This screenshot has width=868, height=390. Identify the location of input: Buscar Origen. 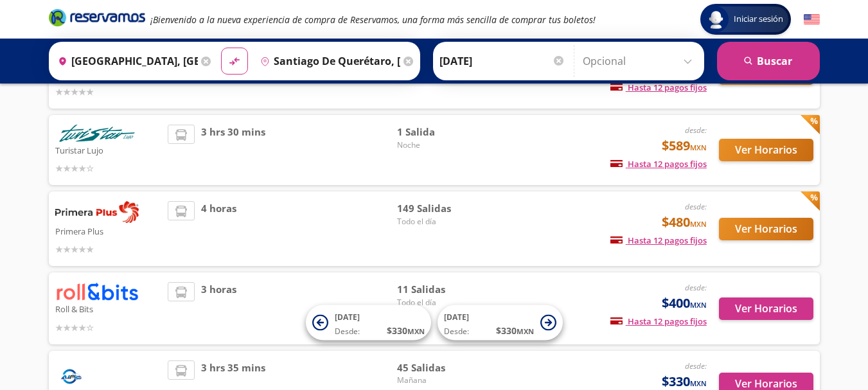
(126, 61).